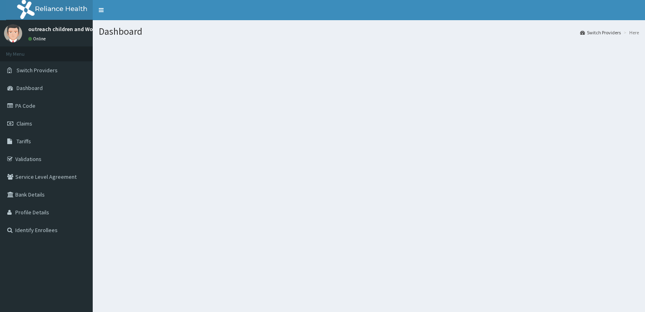 The image size is (645, 312). Describe the element at coordinates (38, 39) in the screenshot. I see `a: Online` at that location.